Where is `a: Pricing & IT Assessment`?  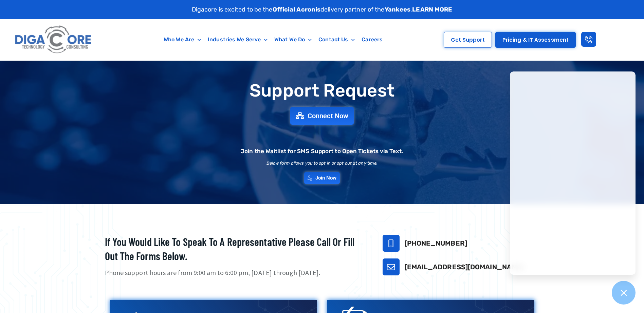
a: Pricing & IT Assessment is located at coordinates (535, 40).